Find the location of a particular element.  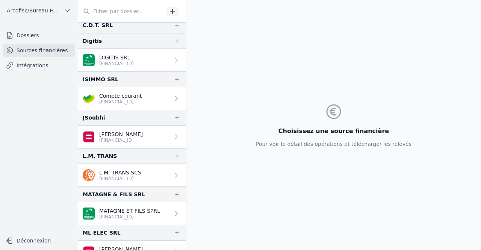

div: C.D.T. SRL is located at coordinates (98, 25).